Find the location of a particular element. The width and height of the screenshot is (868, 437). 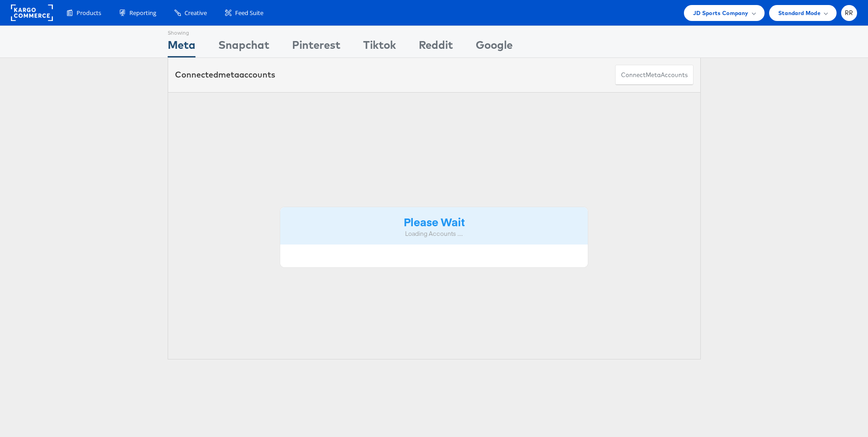

div: Connected accounts is located at coordinates (225, 75).